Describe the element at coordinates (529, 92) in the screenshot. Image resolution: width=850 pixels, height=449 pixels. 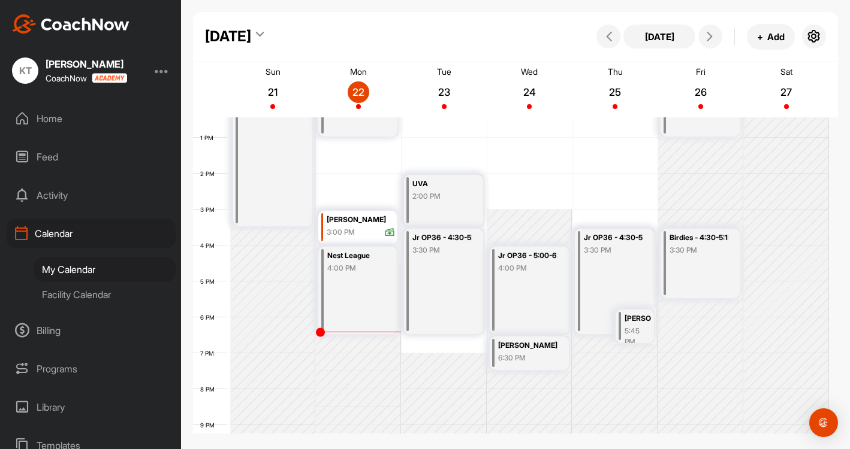
I see `p: 24` at that location.